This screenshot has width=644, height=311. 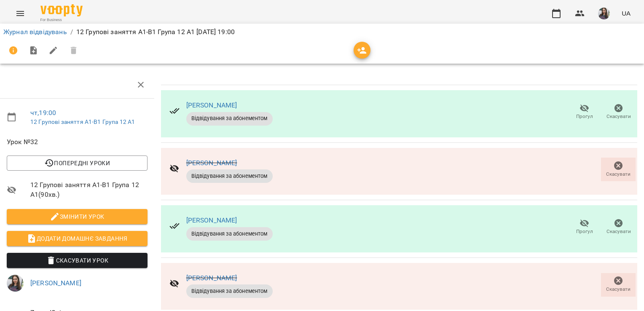 I want to click on span: Додати домашнє завдання, so click(x=77, y=238).